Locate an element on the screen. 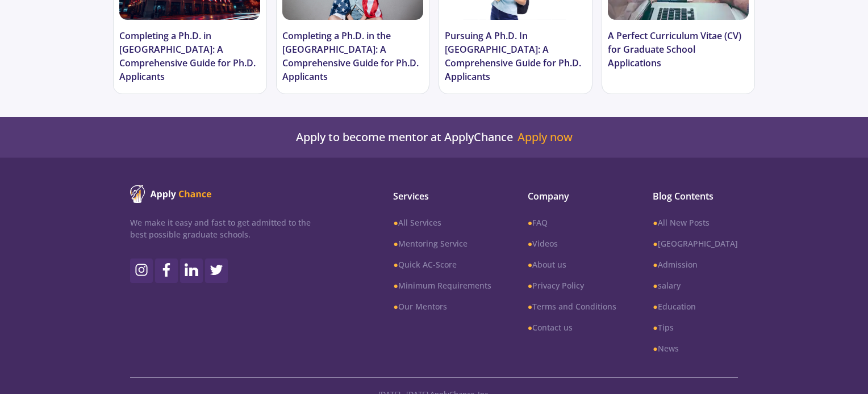 The height and width of the screenshot is (394, 868). a: ●FAQ is located at coordinates (572, 223).